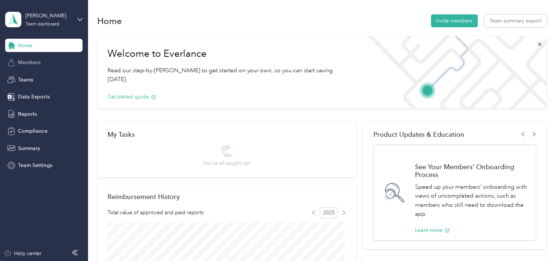 The width and height of the screenshot is (559, 261). Describe the element at coordinates (515, 21) in the screenshot. I see `button: Team summary export` at that location.